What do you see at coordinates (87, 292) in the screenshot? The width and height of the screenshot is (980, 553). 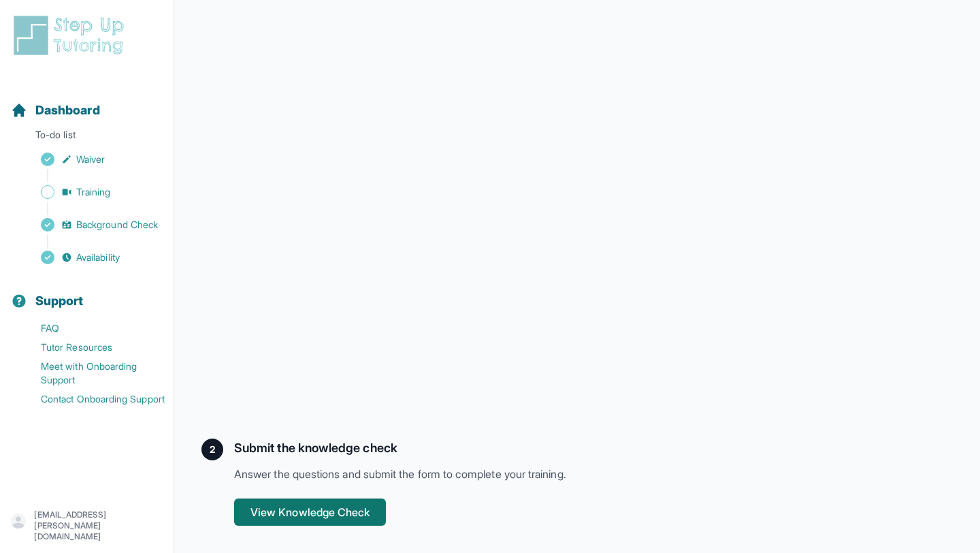 I see `button: Support` at bounding box center [87, 292].